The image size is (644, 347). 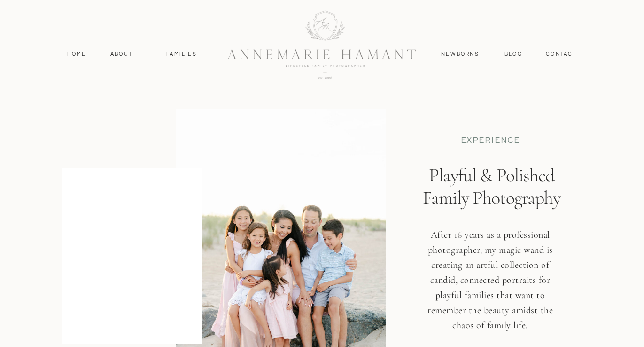 What do you see at coordinates (77, 54) in the screenshot?
I see `nav: Home` at bounding box center [77, 54].